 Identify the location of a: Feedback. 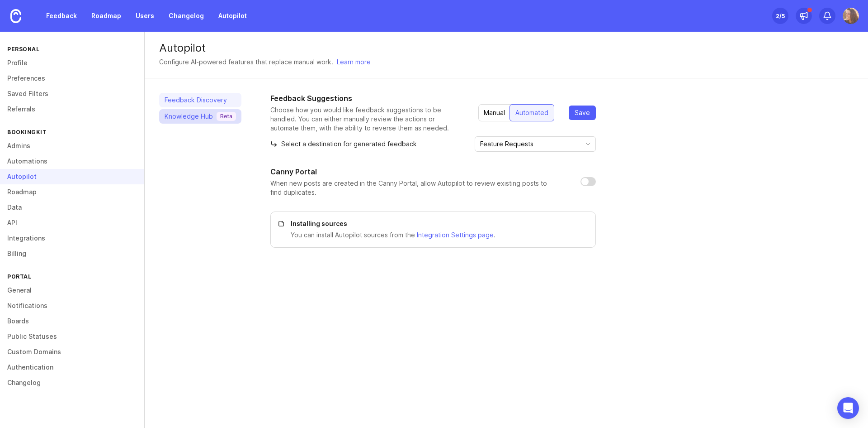
(61, 16).